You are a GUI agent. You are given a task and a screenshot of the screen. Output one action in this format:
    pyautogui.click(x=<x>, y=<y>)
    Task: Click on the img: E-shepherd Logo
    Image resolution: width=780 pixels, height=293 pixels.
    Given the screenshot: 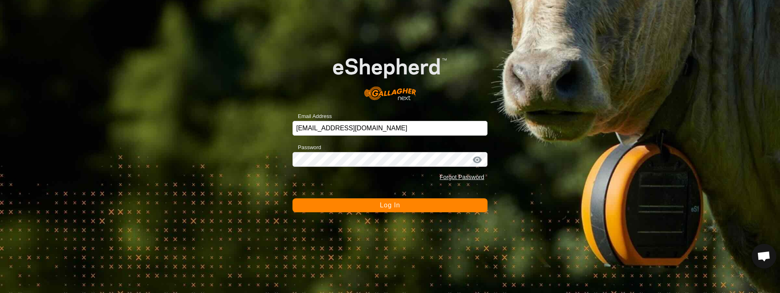 What is the action you would take?
    pyautogui.click(x=390, y=75)
    